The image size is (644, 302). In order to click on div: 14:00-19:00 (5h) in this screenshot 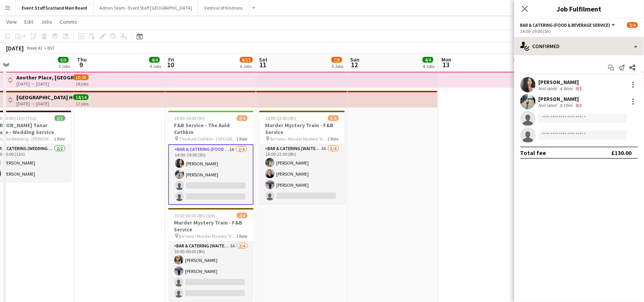, I will do `click(579, 31)`.